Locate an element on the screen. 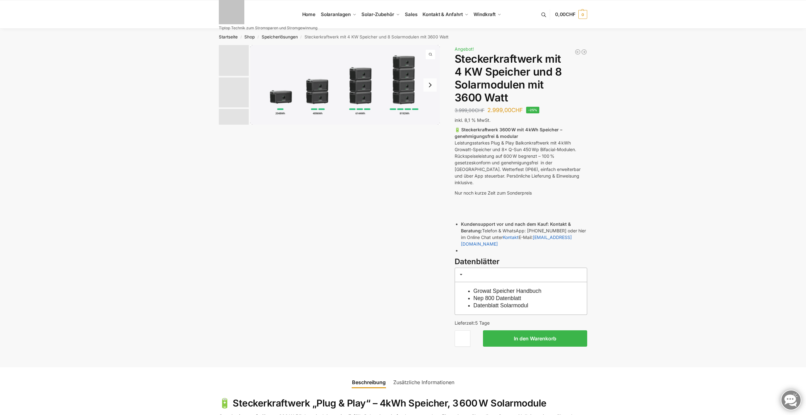  img: 6 Module bificiaL is located at coordinates (234, 92).